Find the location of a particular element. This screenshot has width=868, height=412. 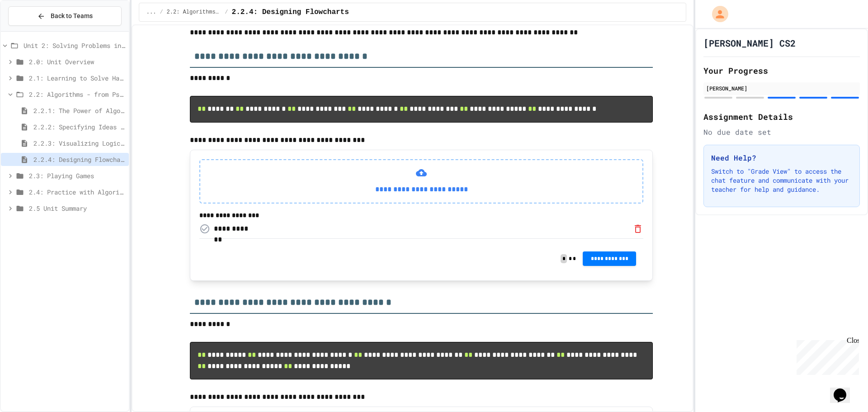

div: Chat with us now!Close is located at coordinates (33, 31).